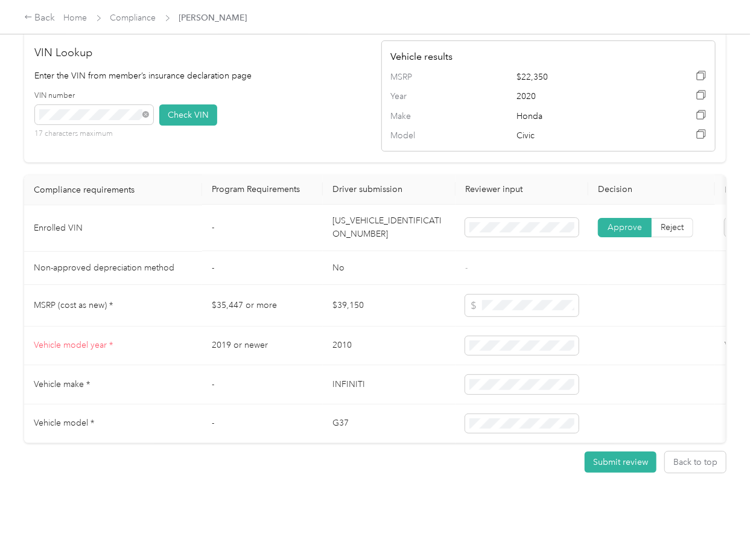 The height and width of the screenshot is (553, 756). Describe the element at coordinates (389, 384) in the screenshot. I see `td: INFINITI` at that location.